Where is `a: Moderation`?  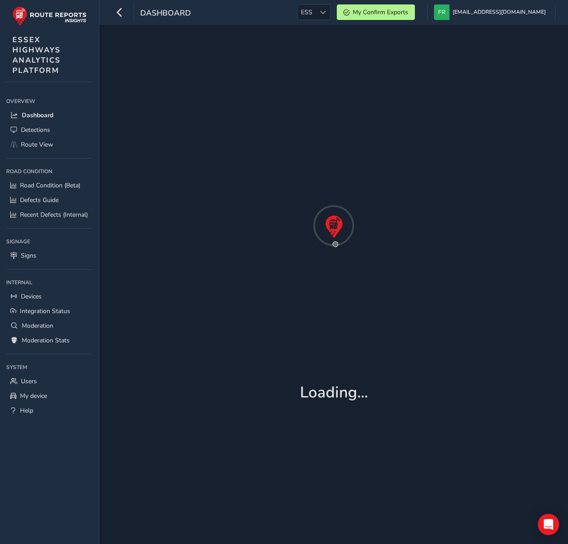
a: Moderation is located at coordinates (49, 325).